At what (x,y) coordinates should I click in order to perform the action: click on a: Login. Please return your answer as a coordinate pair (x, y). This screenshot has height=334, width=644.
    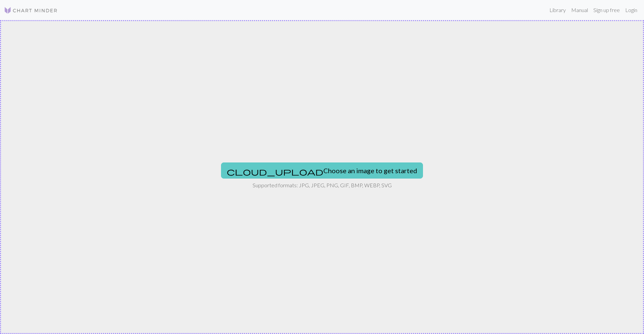
    Looking at the image, I should click on (631, 10).